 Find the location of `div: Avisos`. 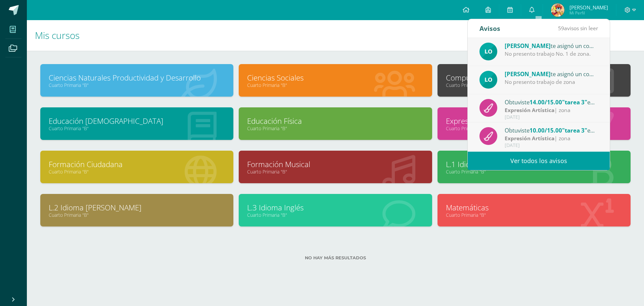

div: Avisos is located at coordinates (490, 28).